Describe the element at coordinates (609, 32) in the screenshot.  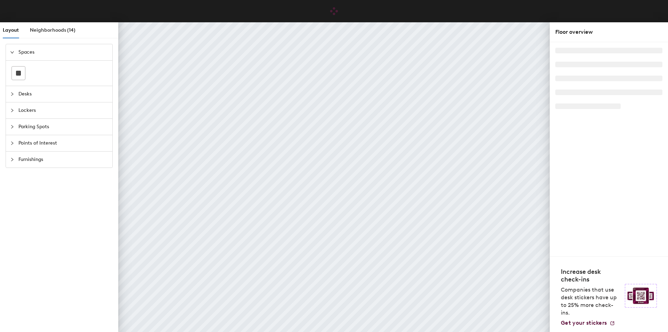
I see `div: Floor overview` at that location.